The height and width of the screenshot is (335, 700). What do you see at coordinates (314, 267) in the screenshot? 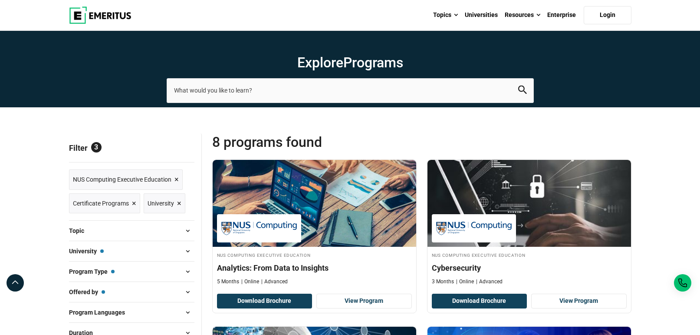
I see `h4: Analytics: From Data to Insights` at bounding box center [314, 267].